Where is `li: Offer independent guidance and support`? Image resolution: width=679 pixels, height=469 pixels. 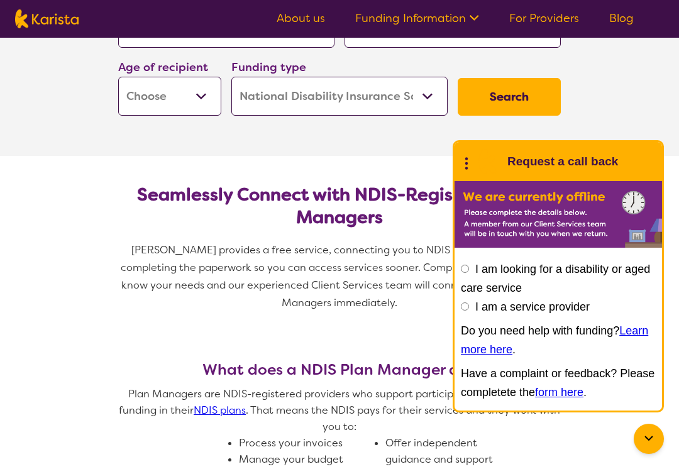 li: Offer independent guidance and support is located at coordinates (453, 451).